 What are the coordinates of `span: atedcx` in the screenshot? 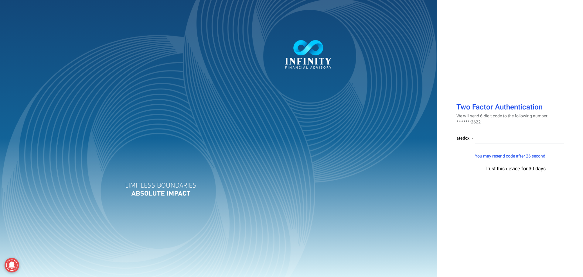 It's located at (463, 138).